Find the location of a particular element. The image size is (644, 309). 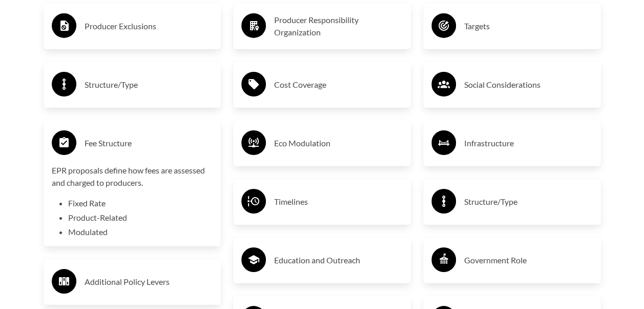

h3: Eco Modulation is located at coordinates (338, 143).